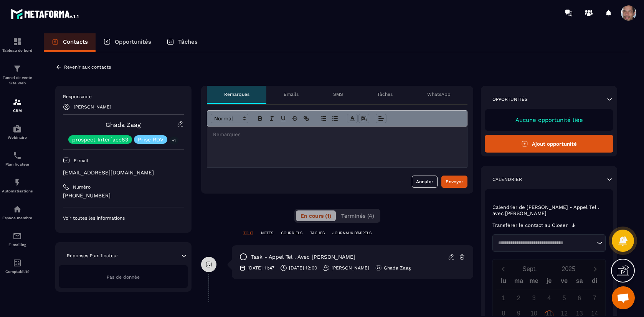  Describe the element at coordinates (82, 187) in the screenshot. I see `p: Numéro` at that location.